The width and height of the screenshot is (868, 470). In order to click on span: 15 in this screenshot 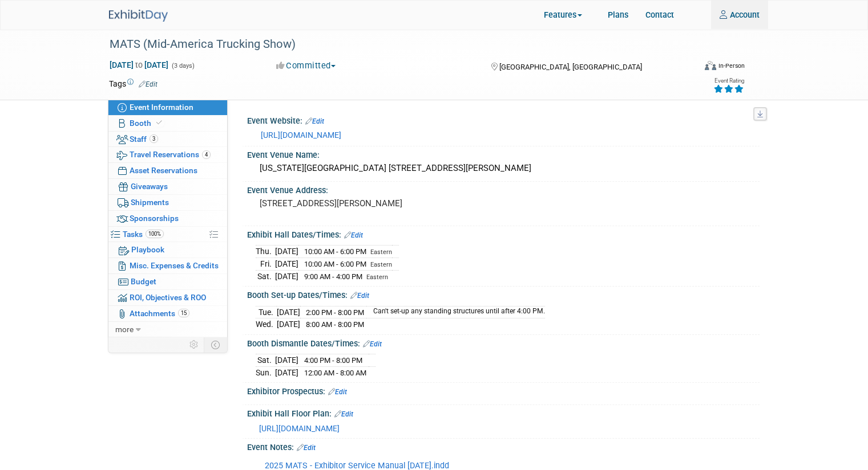, I will do `click(184, 313)`.